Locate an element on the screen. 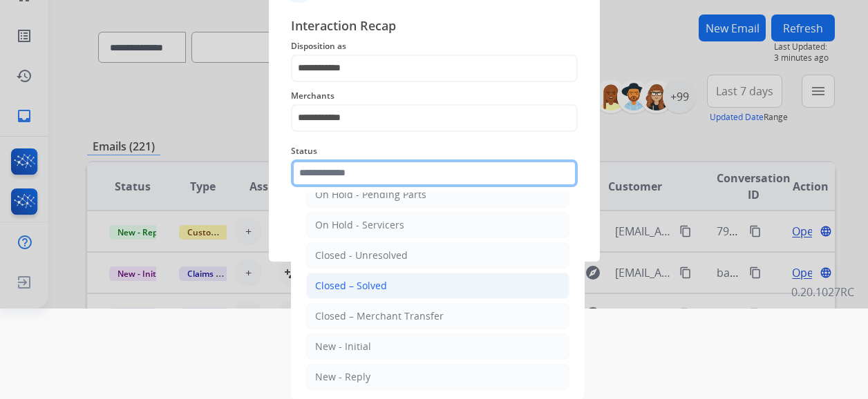 This screenshot has height=399, width=868. div: Closed – Merchant Transfer is located at coordinates (379, 316).